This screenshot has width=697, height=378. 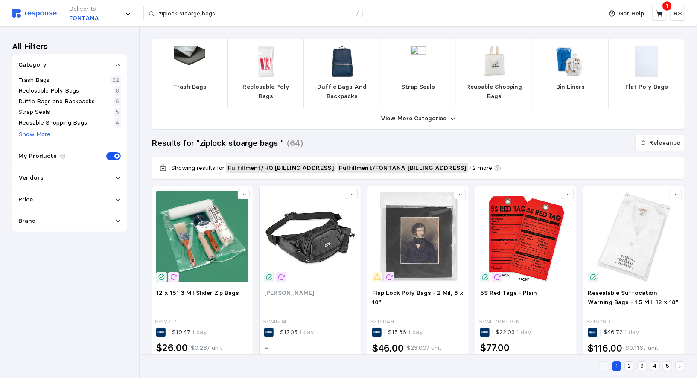 What do you see at coordinates (38, 156) in the screenshot?
I see `p: My Products` at bounding box center [38, 156].